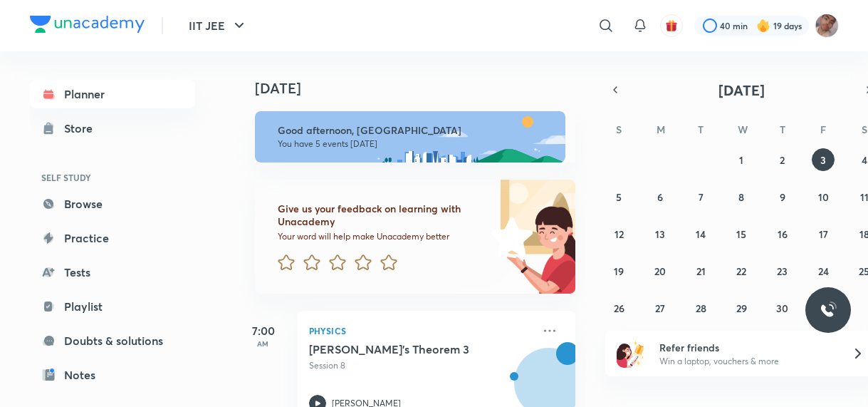 The width and height of the screenshot is (868, 407). What do you see at coordinates (397, 349) in the screenshot?
I see `h5: Gauss's Theorem 3` at bounding box center [397, 349].